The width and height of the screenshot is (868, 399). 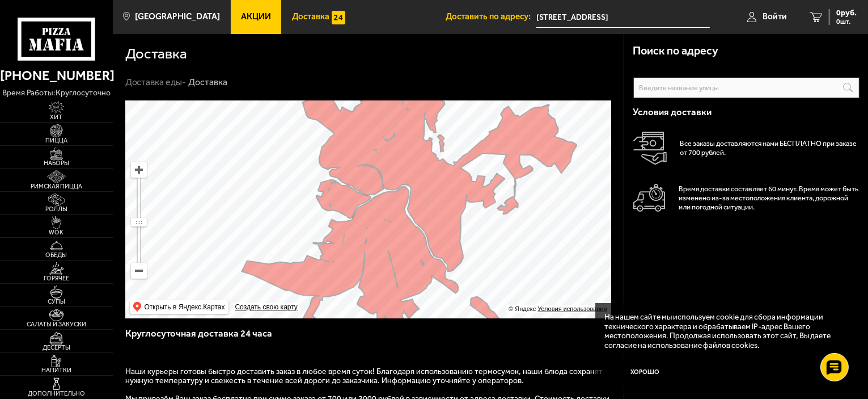 What do you see at coordinates (256, 16) in the screenshot?
I see `span: Акции` at bounding box center [256, 16].